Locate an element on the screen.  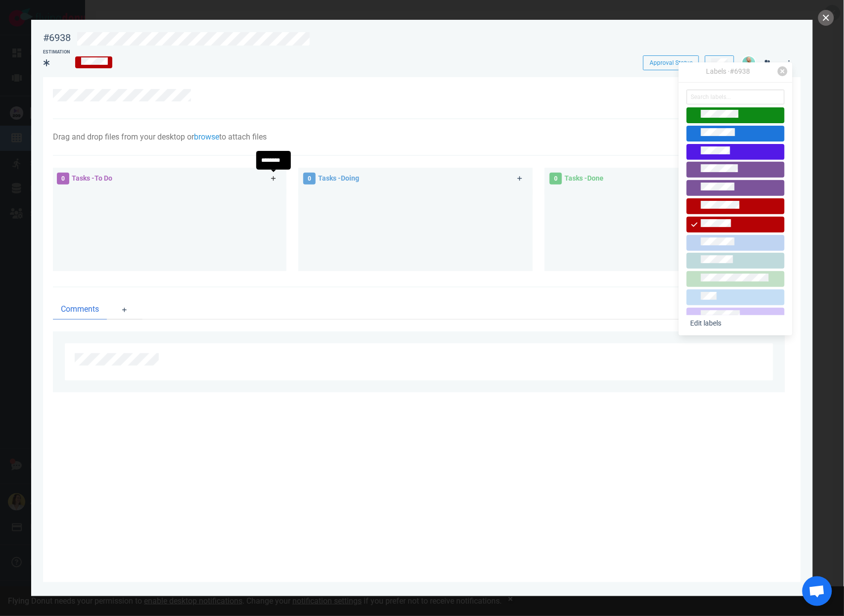
img: 26 is located at coordinates (749, 62).